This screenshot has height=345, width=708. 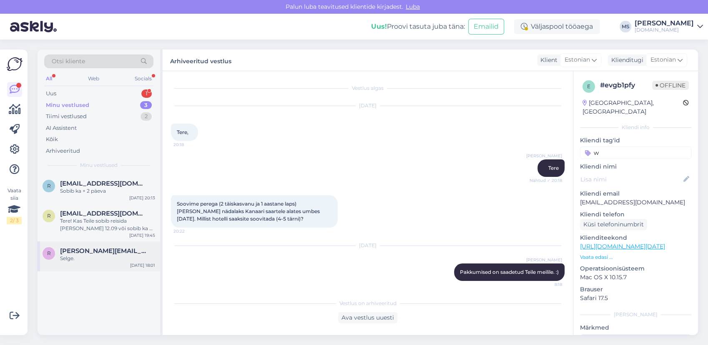 I want to click on span: roland.poder@hotmail.com, so click(x=103, y=251).